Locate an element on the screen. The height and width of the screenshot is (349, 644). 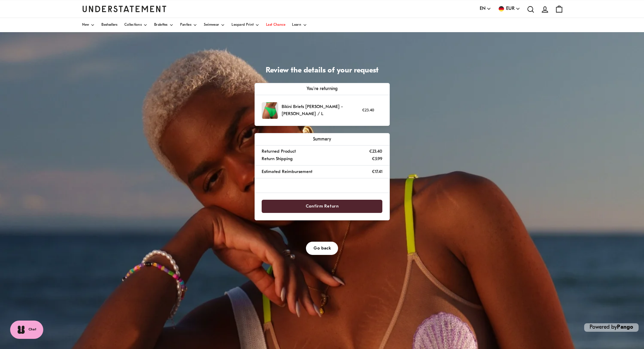
a: Learn is located at coordinates (300, 25).